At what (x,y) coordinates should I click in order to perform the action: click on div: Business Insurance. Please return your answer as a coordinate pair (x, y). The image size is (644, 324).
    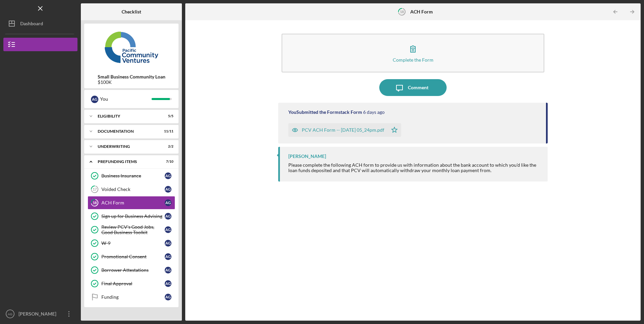
    Looking at the image, I should click on (133, 176).